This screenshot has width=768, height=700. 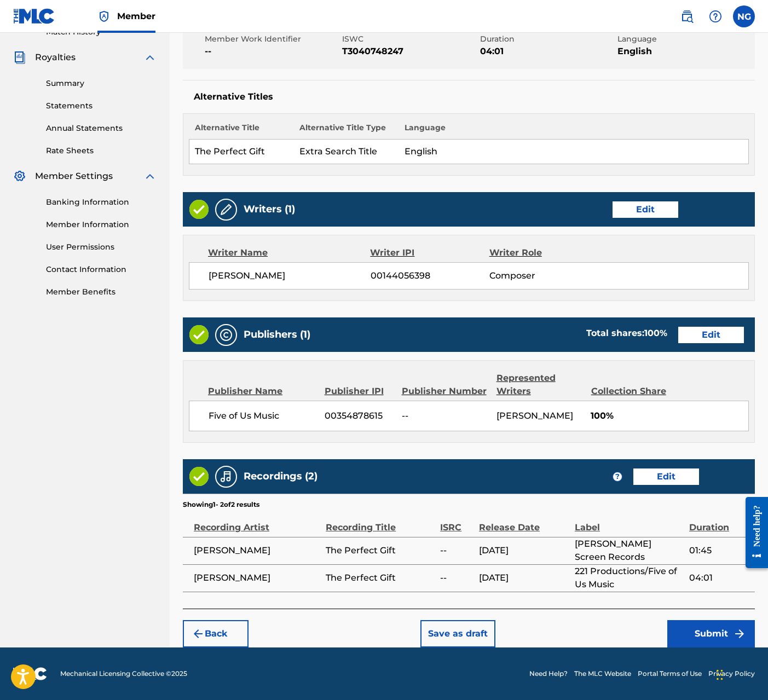 What do you see at coordinates (739, 633) in the screenshot?
I see `img: f7272a7cc735f4ea7f67.svg` at bounding box center [739, 633].